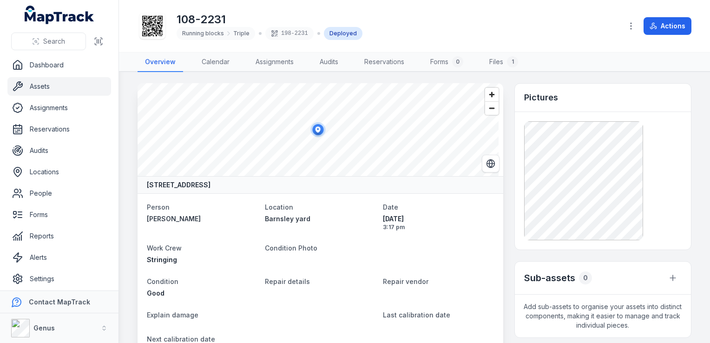 The image size is (710, 343). What do you see at coordinates (491, 94) in the screenshot?
I see `button: Zoom in` at bounding box center [491, 94].